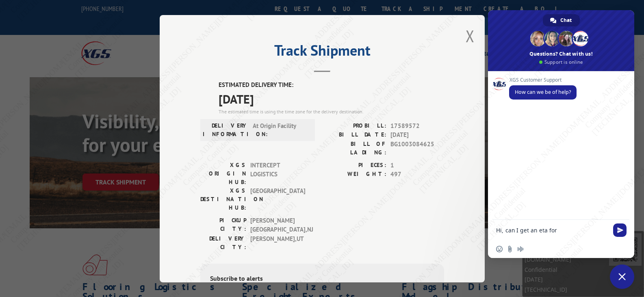 The width and height of the screenshot is (644, 297). What do you see at coordinates (543, 92) in the screenshot?
I see `span: How can we be of help?` at bounding box center [543, 92].